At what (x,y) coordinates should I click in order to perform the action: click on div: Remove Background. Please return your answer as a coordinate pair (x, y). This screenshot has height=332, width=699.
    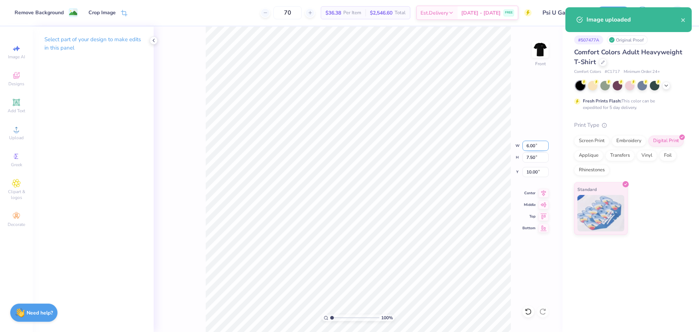
    Looking at the image, I should click on (39, 12).